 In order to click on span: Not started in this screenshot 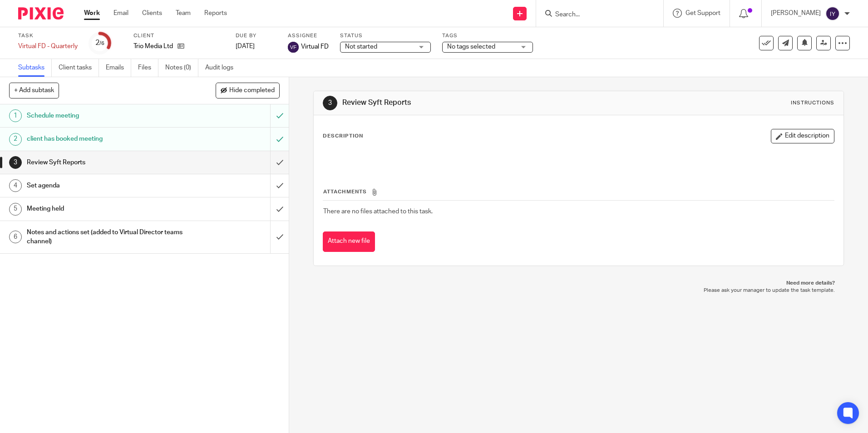, I will do `click(361, 46)`.